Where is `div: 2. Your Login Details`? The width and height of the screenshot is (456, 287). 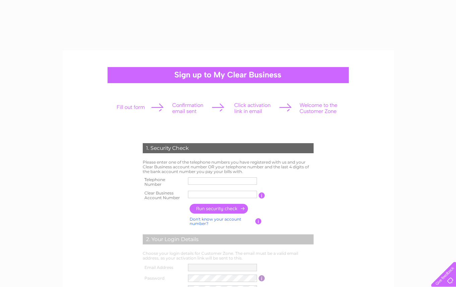
div: 2. Your Login Details is located at coordinates (228, 239).